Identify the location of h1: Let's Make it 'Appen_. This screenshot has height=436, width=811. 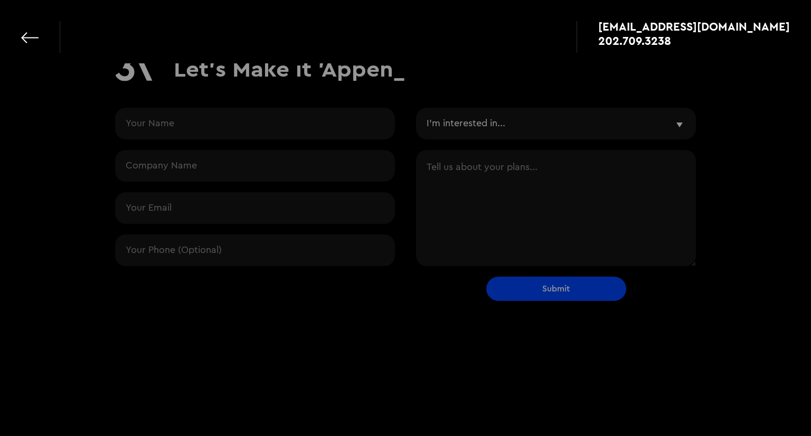
(289, 69).